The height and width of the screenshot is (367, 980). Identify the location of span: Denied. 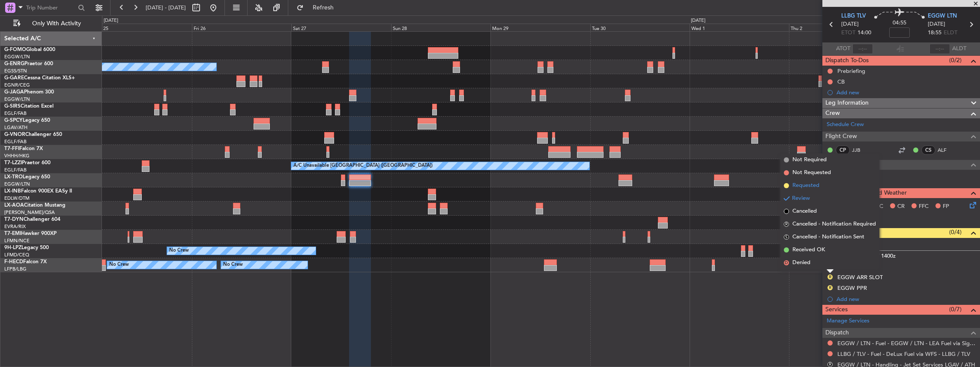
(802, 263).